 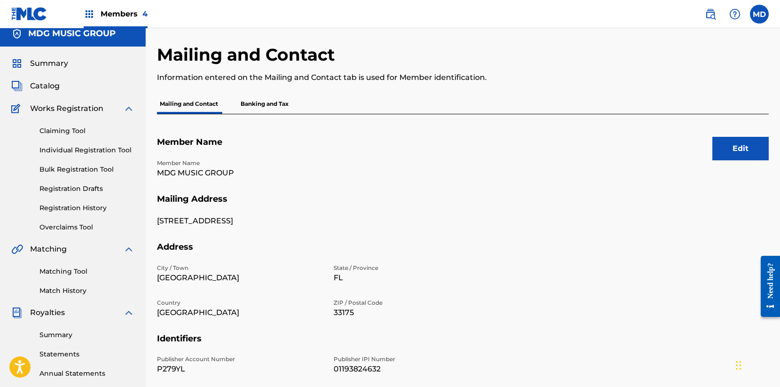 I want to click on h5: Address, so click(x=463, y=252).